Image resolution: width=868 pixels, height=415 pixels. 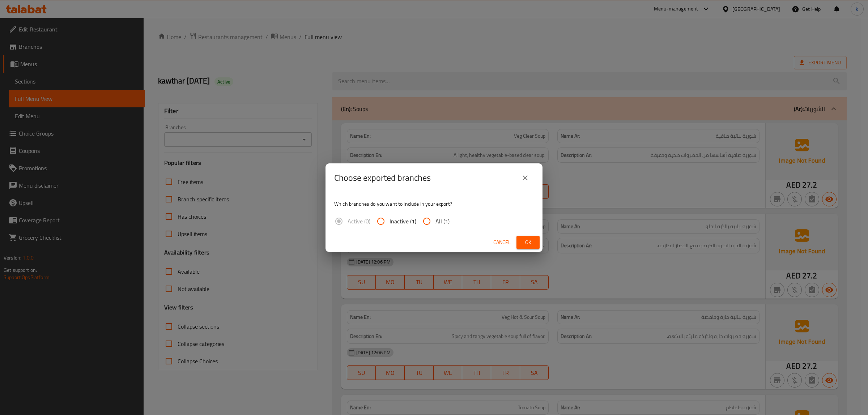 I want to click on h2: Choose exported branches, so click(x=382, y=178).